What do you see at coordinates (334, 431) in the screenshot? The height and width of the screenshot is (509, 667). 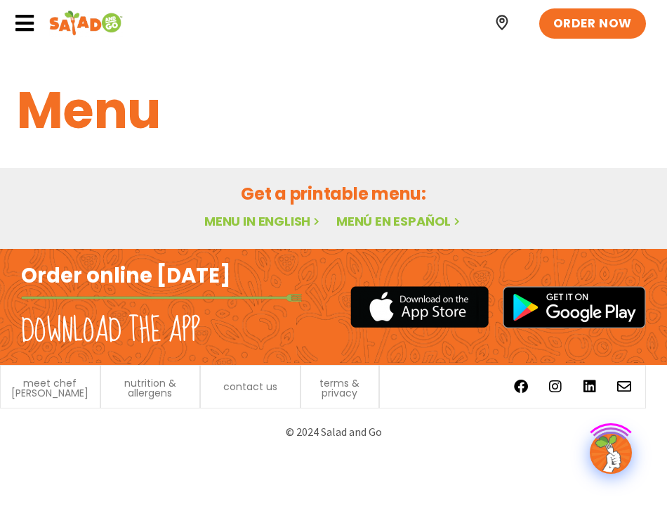 I see `p: © 2024 Salad and Go` at bounding box center [334, 431].